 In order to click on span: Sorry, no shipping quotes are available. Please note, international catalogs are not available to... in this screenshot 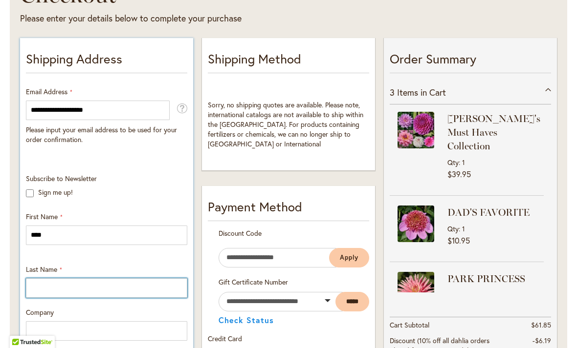, I will do `click(285, 124)`.